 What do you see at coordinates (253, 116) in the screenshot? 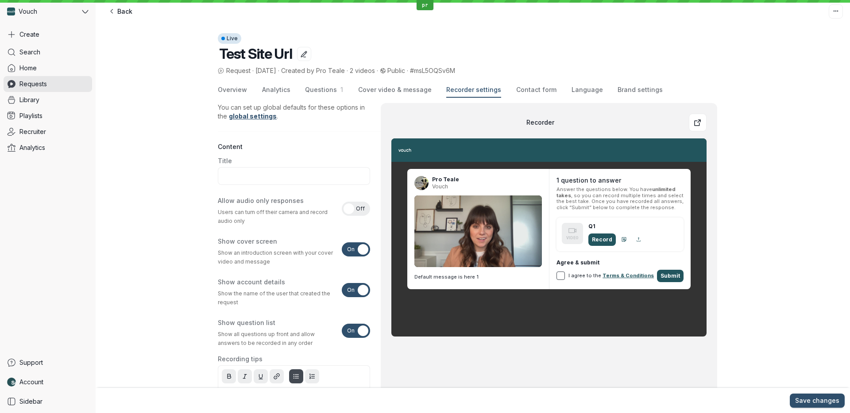
I see `a: global settings` at bounding box center [253, 116].